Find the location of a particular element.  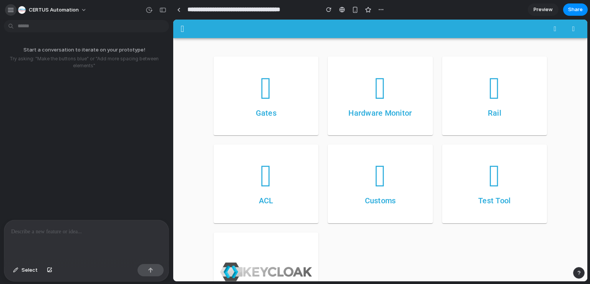

h4: ACL is located at coordinates (93, 181).